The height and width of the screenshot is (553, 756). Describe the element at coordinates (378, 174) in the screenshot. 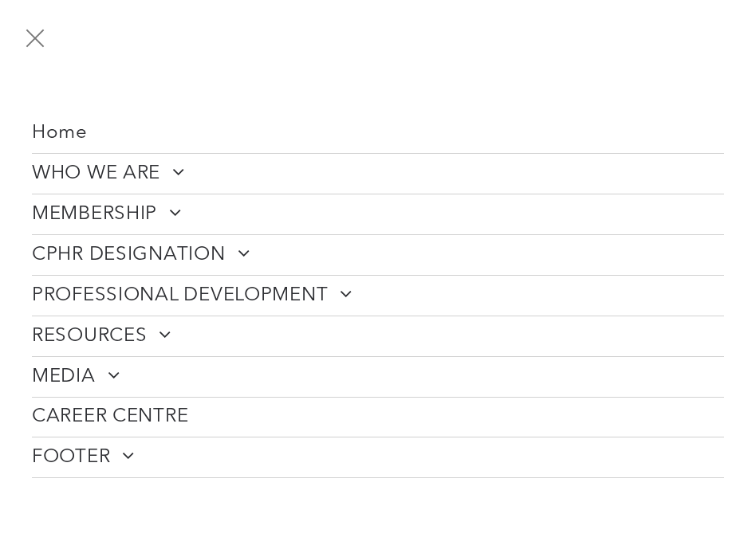

I see `a: WHO WE ARE` at that location.